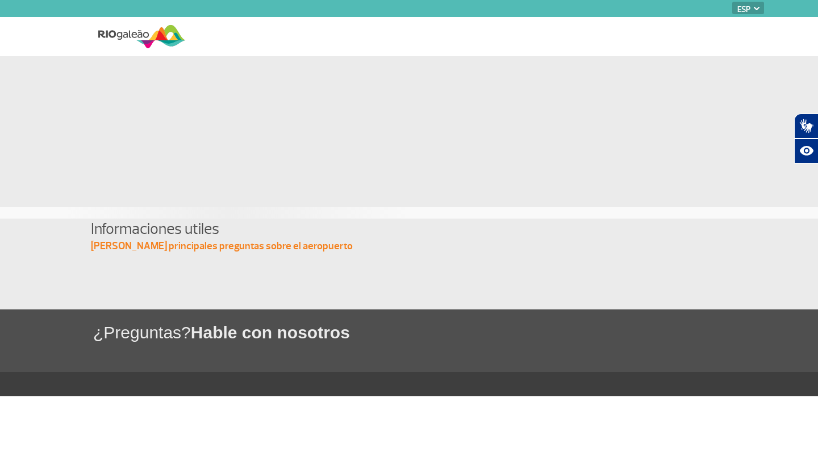 This screenshot has height=461, width=818. What do you see at coordinates (806, 126) in the screenshot?
I see `button: Abrir tradutor de língua de sinais.` at bounding box center [806, 126].